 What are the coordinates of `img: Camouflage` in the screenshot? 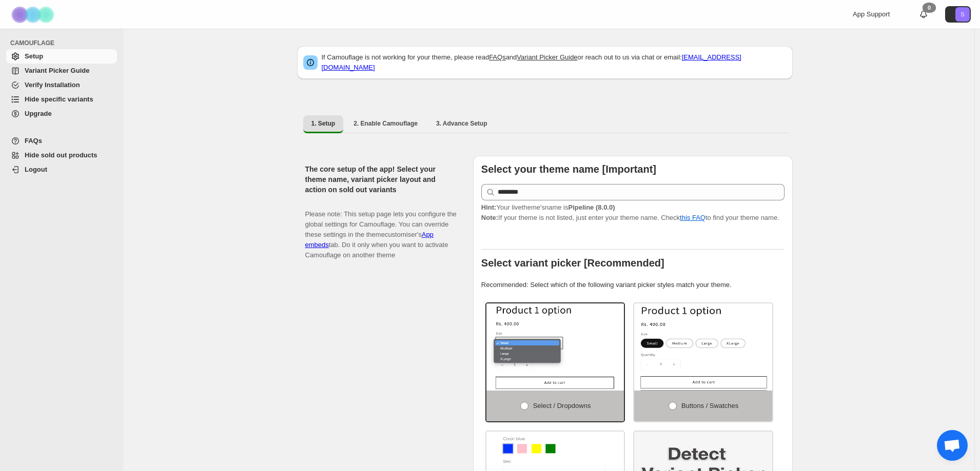 It's located at (34, 14).